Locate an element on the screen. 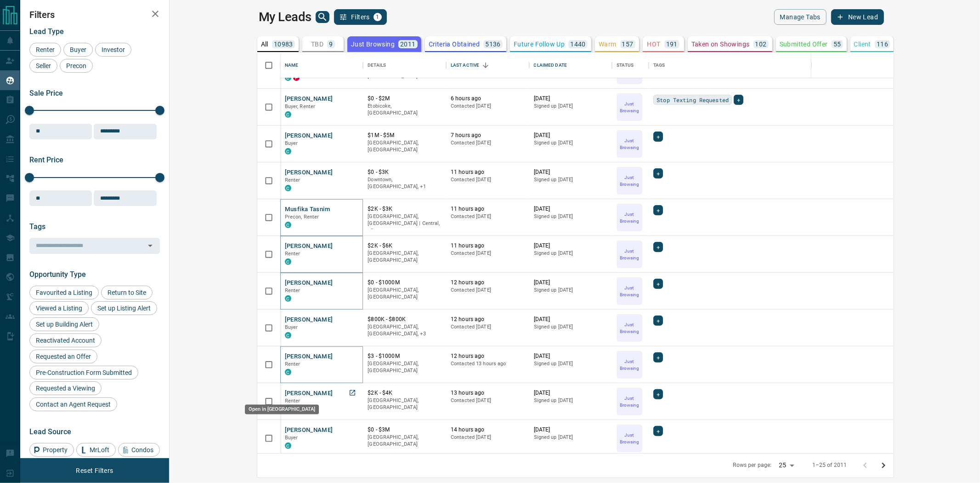  p: $2K - $4K is located at coordinates (404, 393).